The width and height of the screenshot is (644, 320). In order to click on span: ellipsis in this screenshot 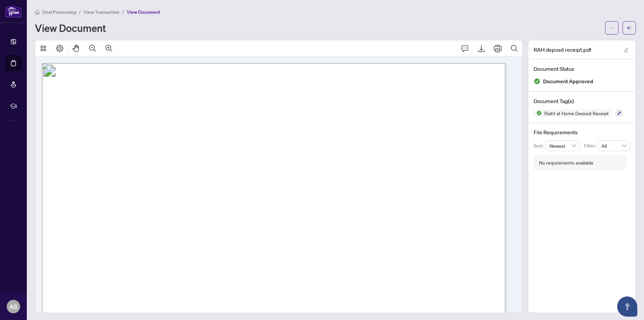, I will do `click(612, 28)`.